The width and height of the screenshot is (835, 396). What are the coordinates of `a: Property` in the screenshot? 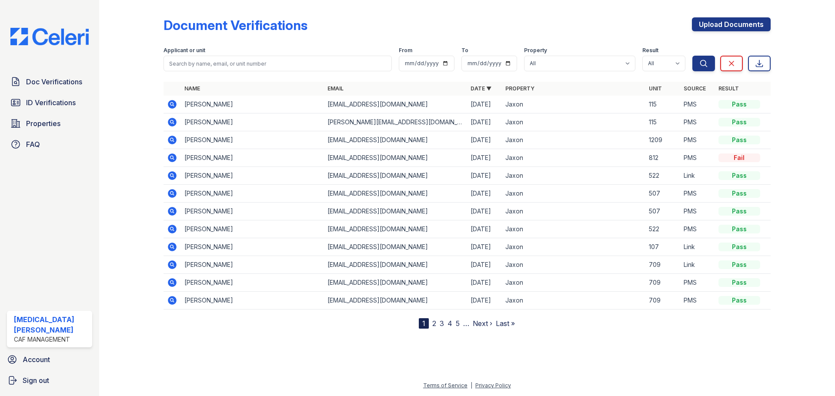 It's located at (520, 88).